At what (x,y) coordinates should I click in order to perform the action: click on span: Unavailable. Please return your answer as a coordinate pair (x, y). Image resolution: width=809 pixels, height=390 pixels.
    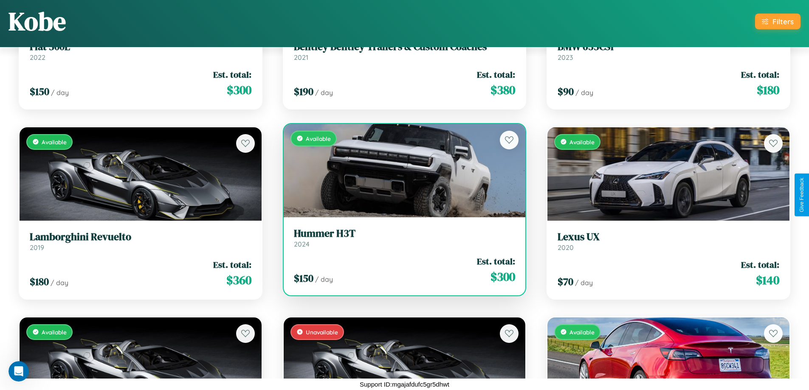
    Looking at the image, I should click on (322, 332).